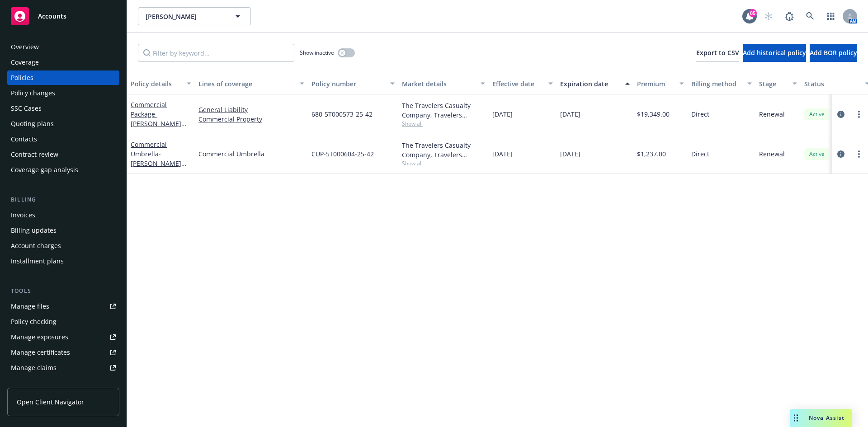  Describe the element at coordinates (716, 84) in the screenshot. I see `div: Billing method` at that location.